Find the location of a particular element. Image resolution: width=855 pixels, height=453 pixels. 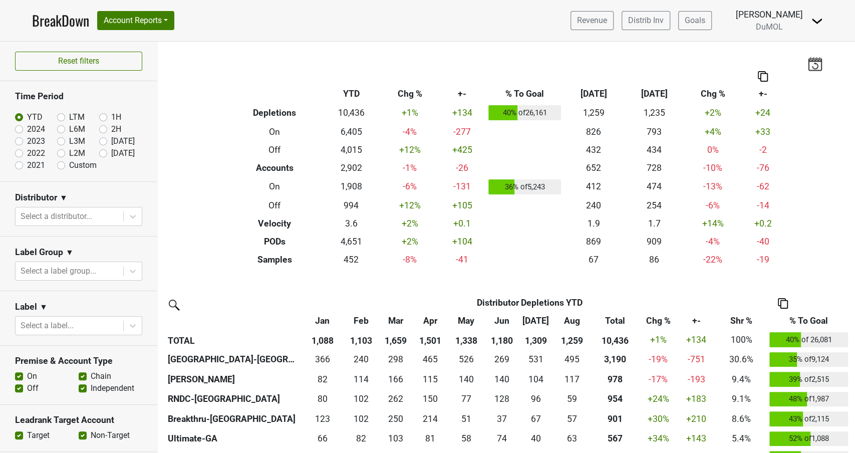

h3: Distributor is located at coordinates (36, 197).